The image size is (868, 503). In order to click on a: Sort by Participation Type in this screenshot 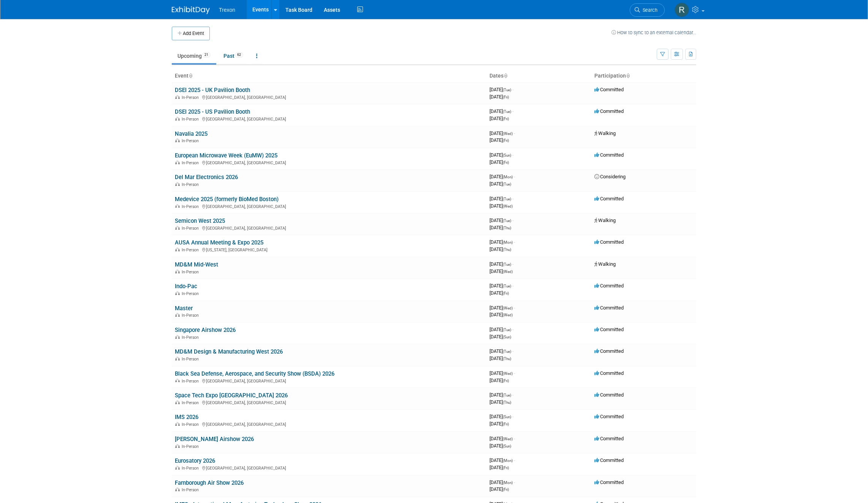, I will do `click(628, 76)`.